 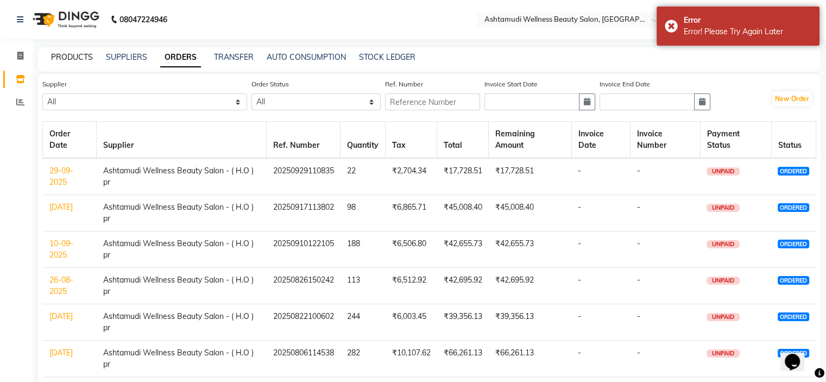 I want to click on td: ₹6,512.92, so click(x=411, y=286).